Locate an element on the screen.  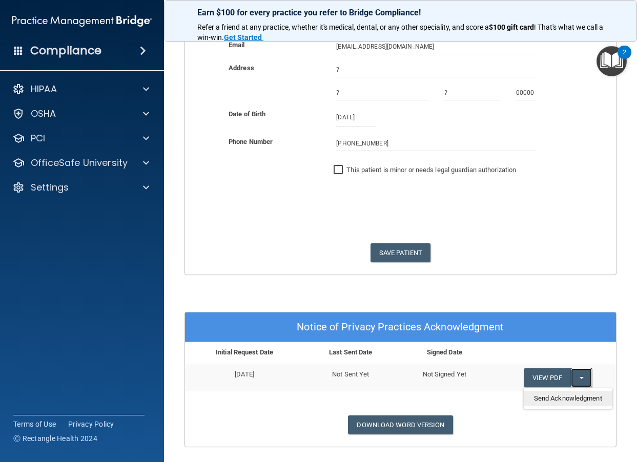
h4: Compliance is located at coordinates (66, 51).